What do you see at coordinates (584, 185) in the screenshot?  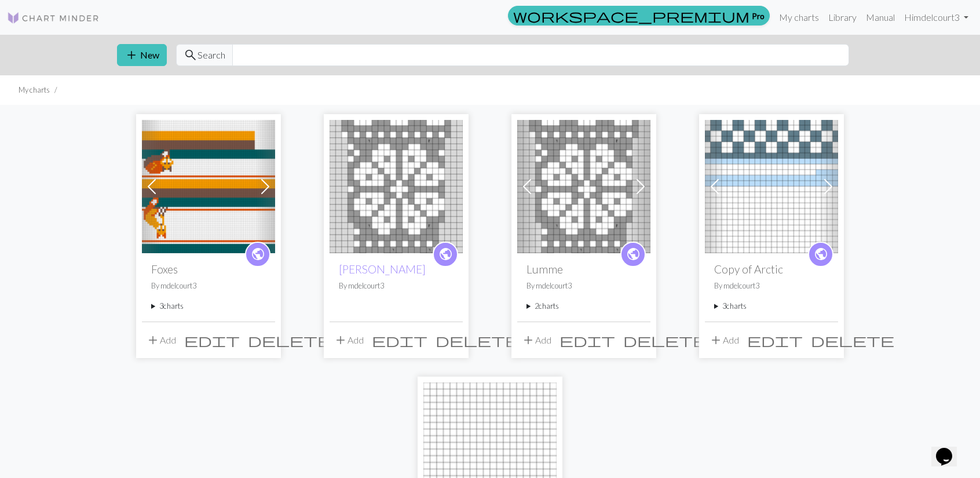 I see `a: Lumme` at bounding box center [584, 185].